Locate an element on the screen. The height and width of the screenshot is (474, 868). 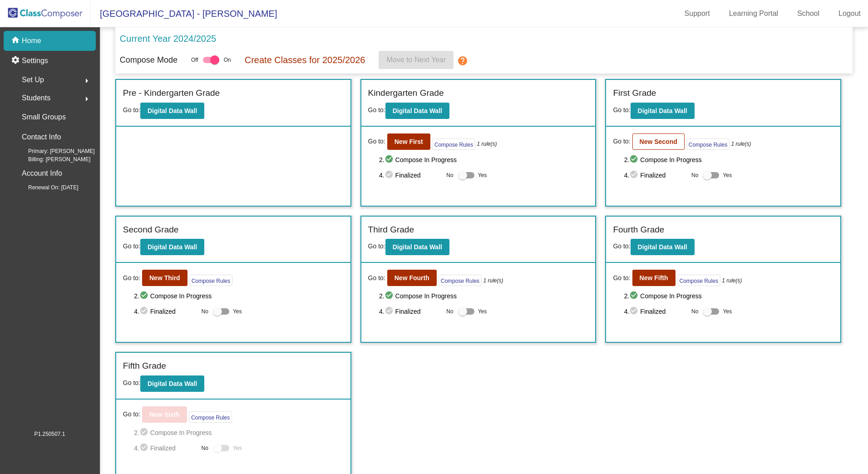
label: First Grade is located at coordinates (634, 93).